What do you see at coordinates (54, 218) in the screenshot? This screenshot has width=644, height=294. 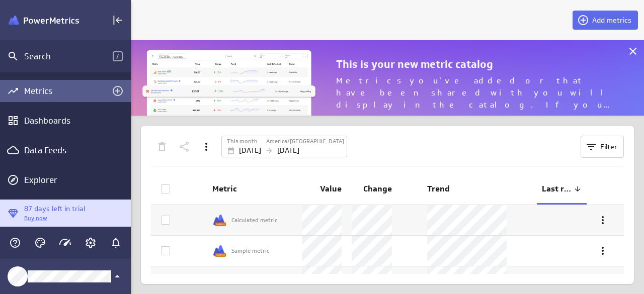 I see `p: Buy now` at bounding box center [54, 218].